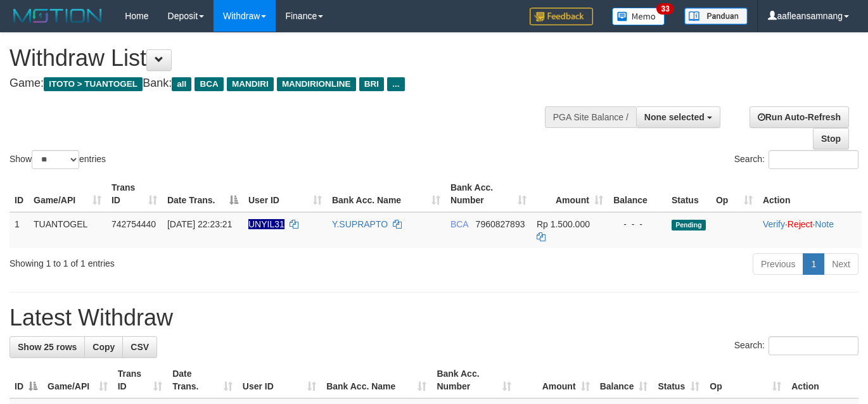 This screenshot has width=868, height=404. Describe the element at coordinates (564, 224) in the screenshot. I see `span: Rp 1.500.000` at that location.